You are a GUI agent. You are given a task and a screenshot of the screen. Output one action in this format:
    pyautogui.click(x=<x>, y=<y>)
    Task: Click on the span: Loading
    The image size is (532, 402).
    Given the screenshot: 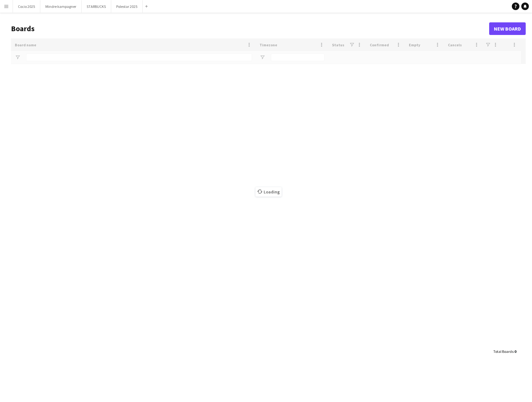 What is the action you would take?
    pyautogui.click(x=269, y=192)
    